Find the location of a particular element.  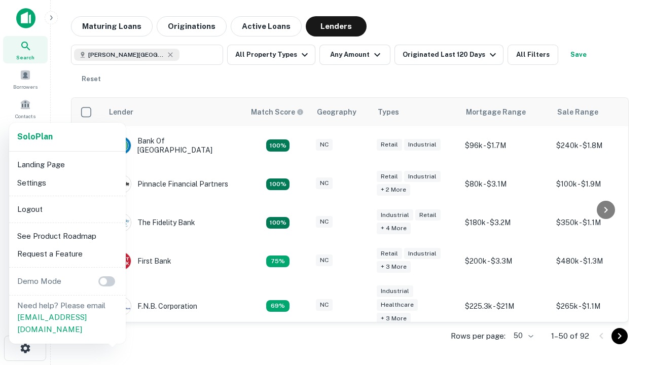

li: Settings is located at coordinates (67, 183).